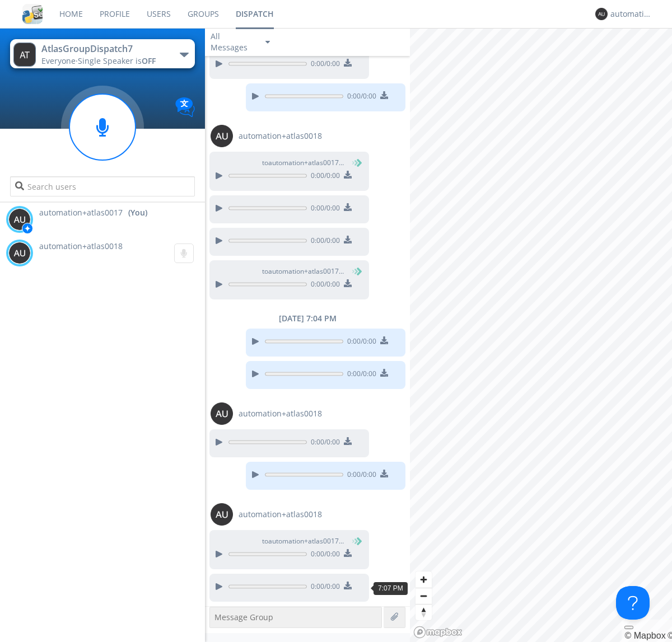 Image resolution: width=672 pixels, height=642 pixels. I want to click on div: automation+atlas0017, so click(631, 14).